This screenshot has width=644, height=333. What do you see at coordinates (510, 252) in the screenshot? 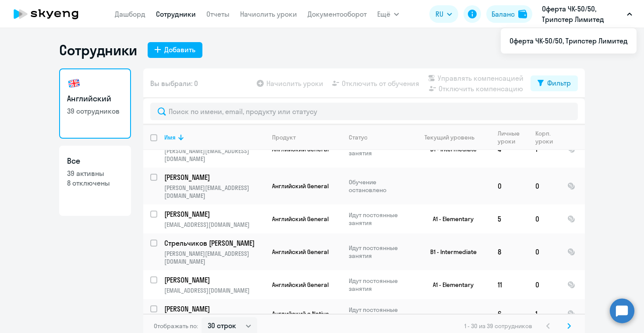
I see `td: 8` at bounding box center [510, 252].